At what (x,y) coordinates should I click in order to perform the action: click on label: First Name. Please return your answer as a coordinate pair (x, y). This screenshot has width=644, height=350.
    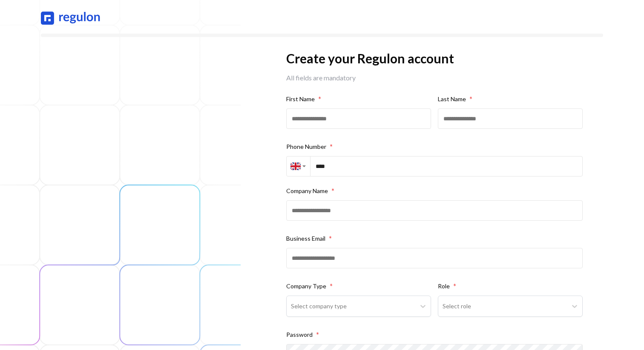
    Looking at the image, I should click on (358, 99).